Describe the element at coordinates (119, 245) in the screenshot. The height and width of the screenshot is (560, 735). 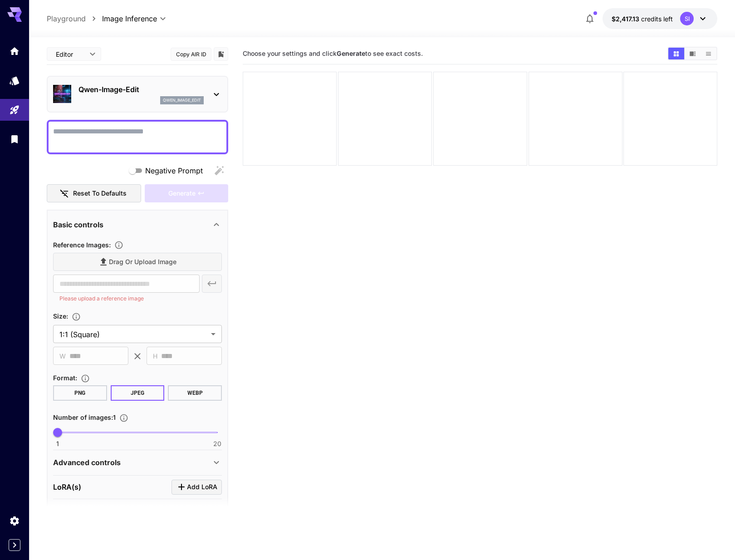
I see `button: Upload a reference image to guide the result. This is needed for Image-to-Image or Inpainting. Su...` at that location.